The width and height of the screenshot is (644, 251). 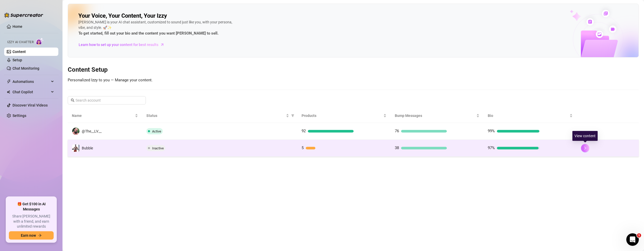 I want to click on span: Active, so click(x=157, y=131).